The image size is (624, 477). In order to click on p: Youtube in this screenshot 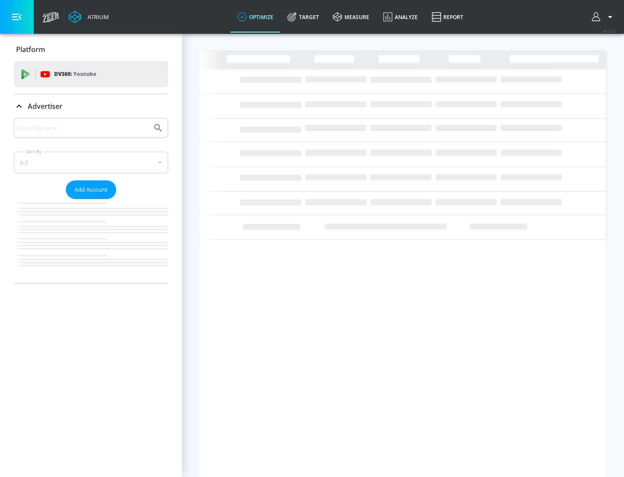, I will do `click(84, 74)`.